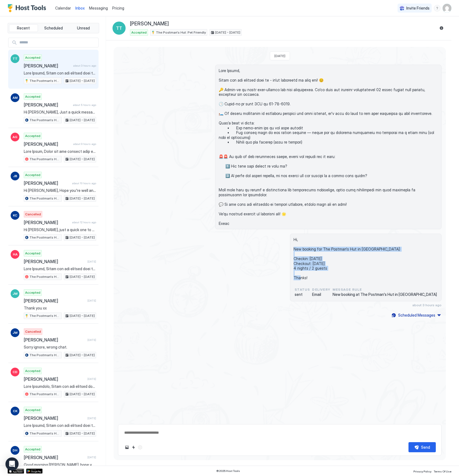  I want to click on span: KC, so click(15, 215).